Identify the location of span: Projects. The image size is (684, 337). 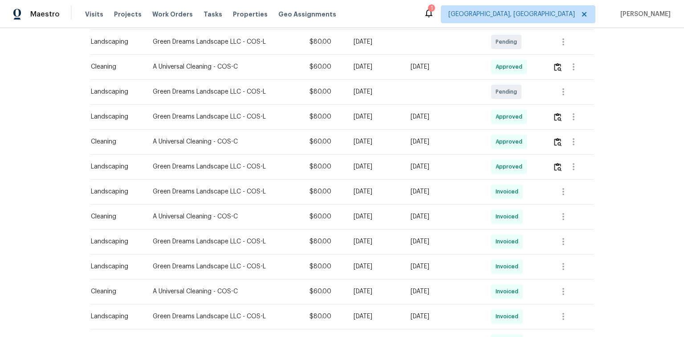
(128, 14).